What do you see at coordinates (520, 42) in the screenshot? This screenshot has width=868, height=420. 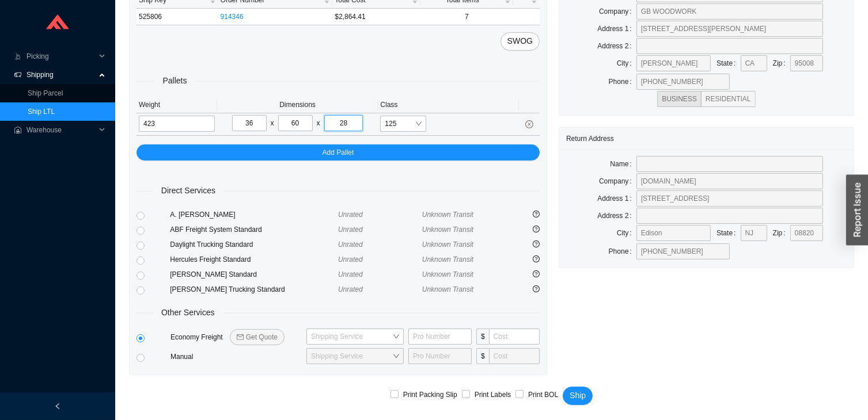 I see `button: SWOG` at bounding box center [520, 42].